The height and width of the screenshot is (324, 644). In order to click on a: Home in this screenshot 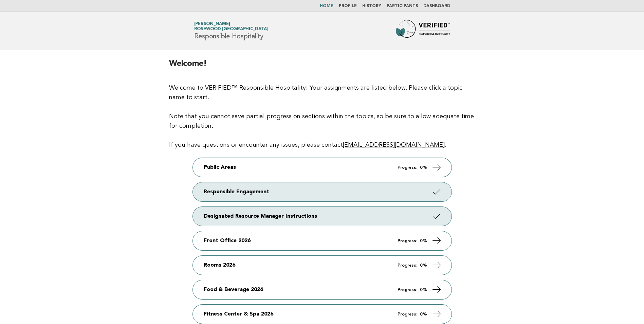, I will do `click(327, 6)`.